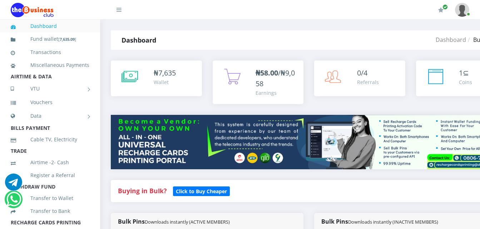 The width and height of the screenshot is (480, 229). What do you see at coordinates (362, 73) in the screenshot?
I see `span: 0/4` at bounding box center [362, 73].